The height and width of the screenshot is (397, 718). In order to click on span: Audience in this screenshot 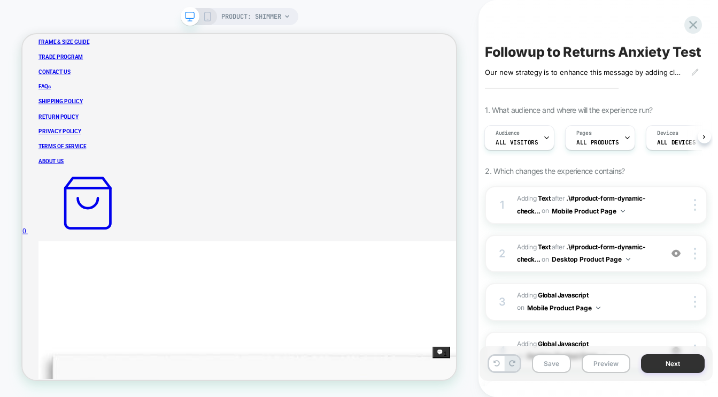, I will do `click(508, 133)`.